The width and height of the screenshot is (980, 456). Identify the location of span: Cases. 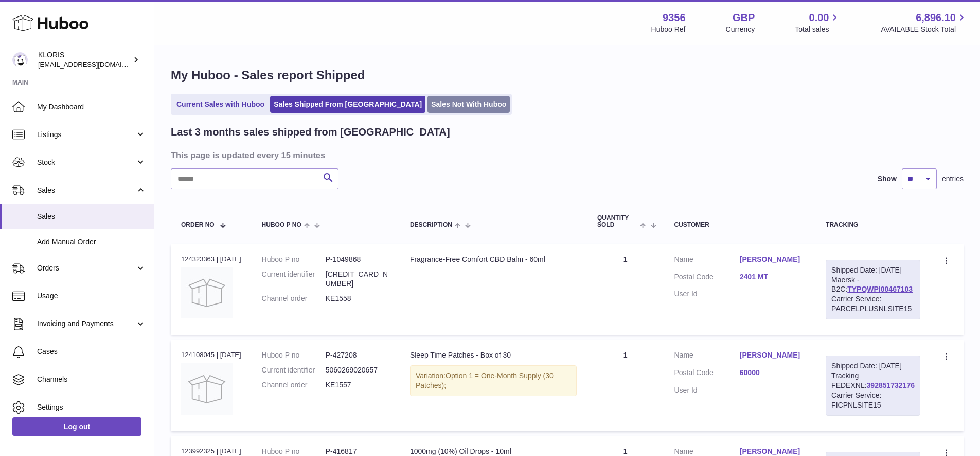
(92, 351).